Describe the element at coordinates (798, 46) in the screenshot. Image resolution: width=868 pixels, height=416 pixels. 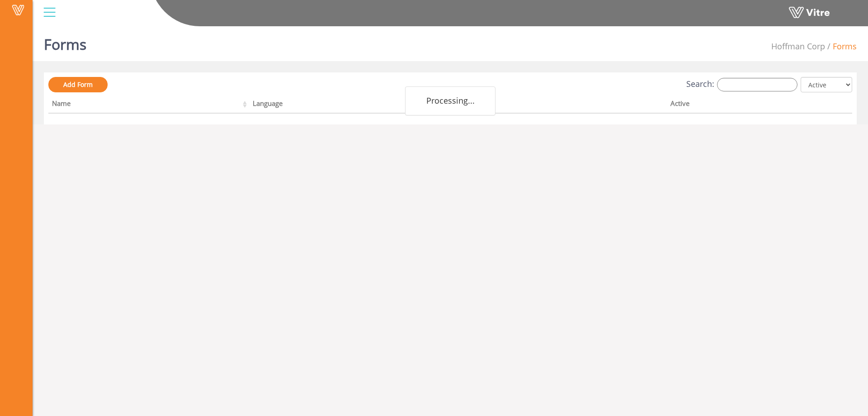
I see `span: 210` at that location.